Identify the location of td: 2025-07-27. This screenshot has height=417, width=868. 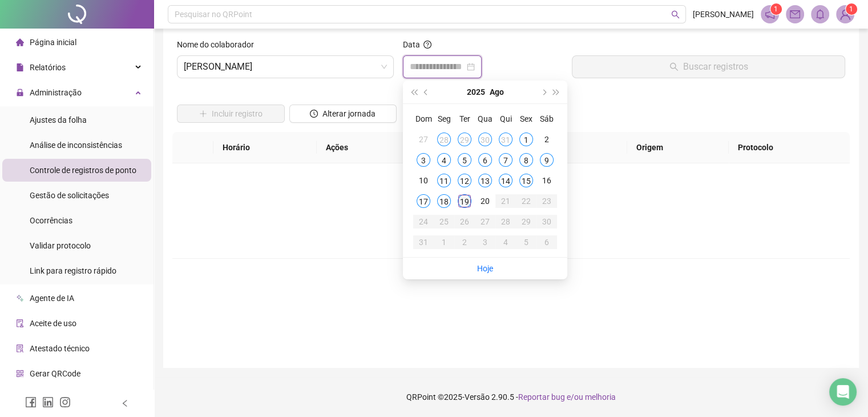
(423, 140).